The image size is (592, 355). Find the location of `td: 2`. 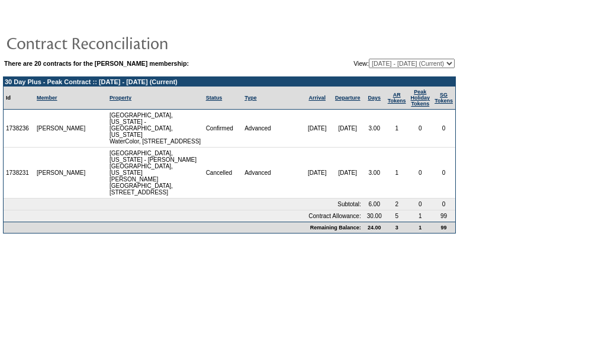

td: 2 is located at coordinates (397, 204).